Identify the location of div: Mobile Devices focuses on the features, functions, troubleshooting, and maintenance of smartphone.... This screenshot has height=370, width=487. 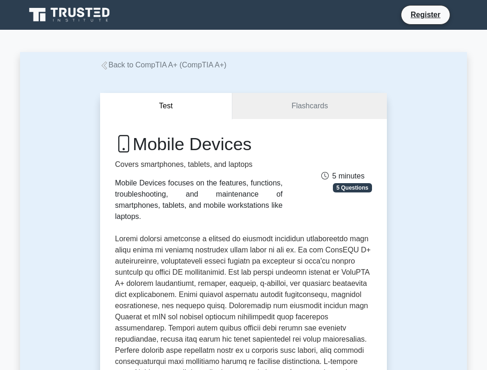
(199, 200).